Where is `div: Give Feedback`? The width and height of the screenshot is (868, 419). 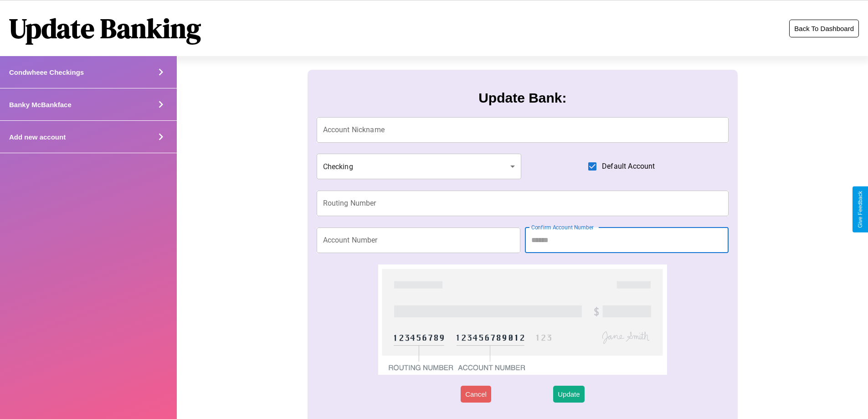
div: Give Feedback is located at coordinates (861, 209).